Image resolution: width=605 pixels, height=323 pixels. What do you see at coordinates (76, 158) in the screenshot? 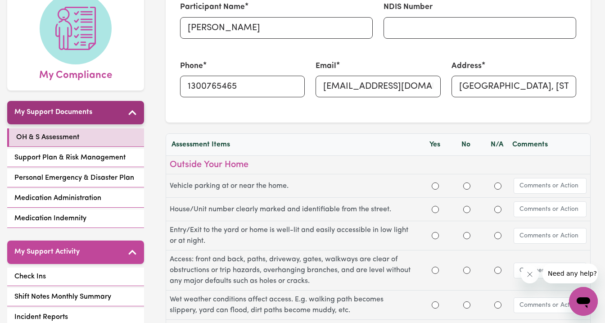
I see `a: Support Plan & Risk Management` at bounding box center [76, 158].